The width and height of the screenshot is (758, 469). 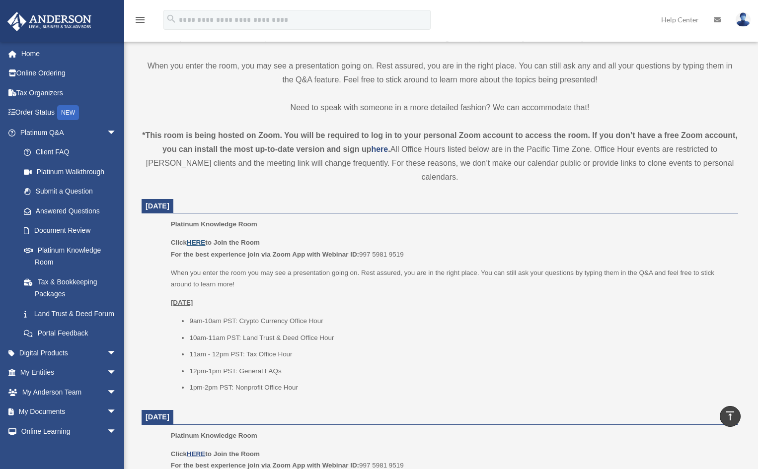 What do you see at coordinates (72, 152) in the screenshot?
I see `a: Client FAQ` at bounding box center [72, 152].